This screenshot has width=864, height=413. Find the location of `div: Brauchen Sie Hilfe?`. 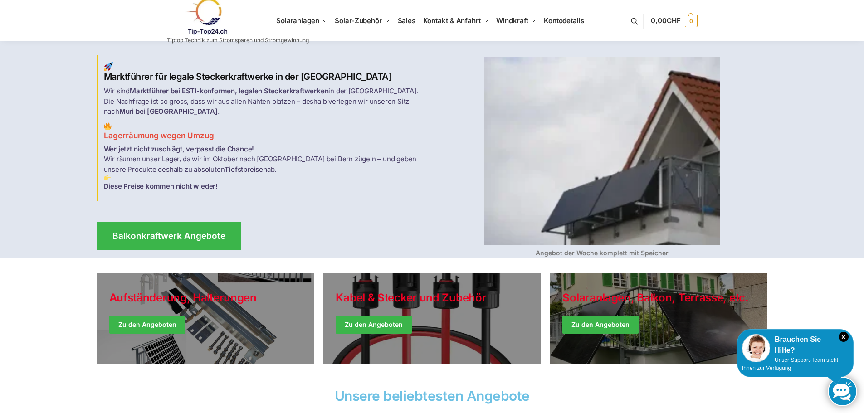

div: Brauchen Sie Hilfe? is located at coordinates (795, 345).